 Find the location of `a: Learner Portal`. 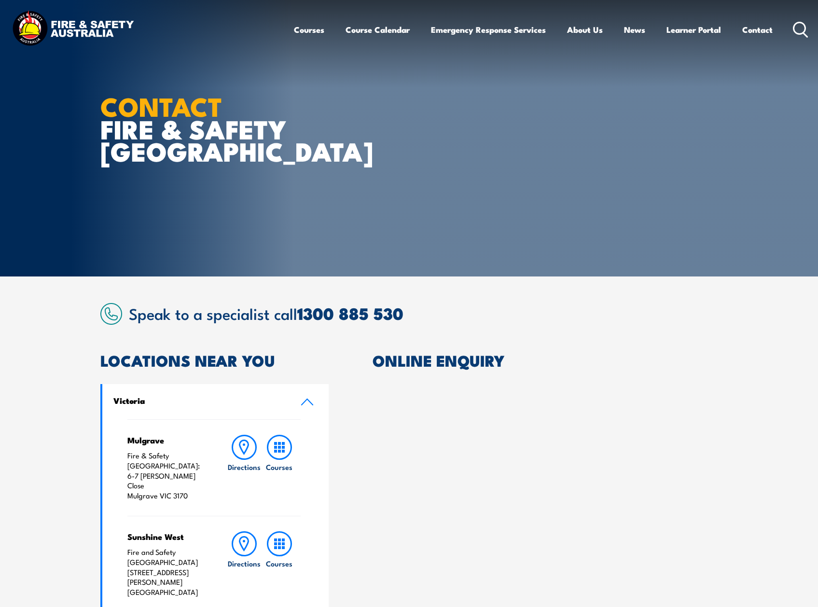

a: Learner Portal is located at coordinates (693, 29).